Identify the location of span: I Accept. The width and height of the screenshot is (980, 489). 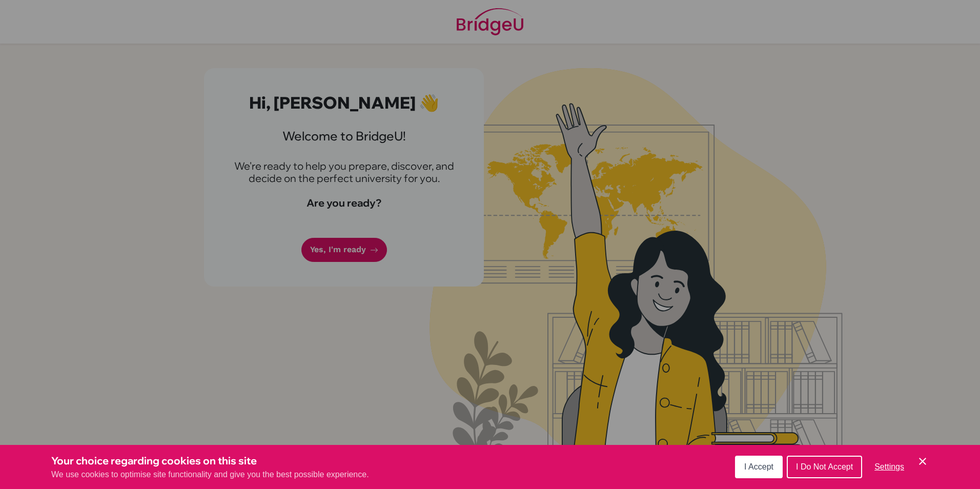
(759, 466).